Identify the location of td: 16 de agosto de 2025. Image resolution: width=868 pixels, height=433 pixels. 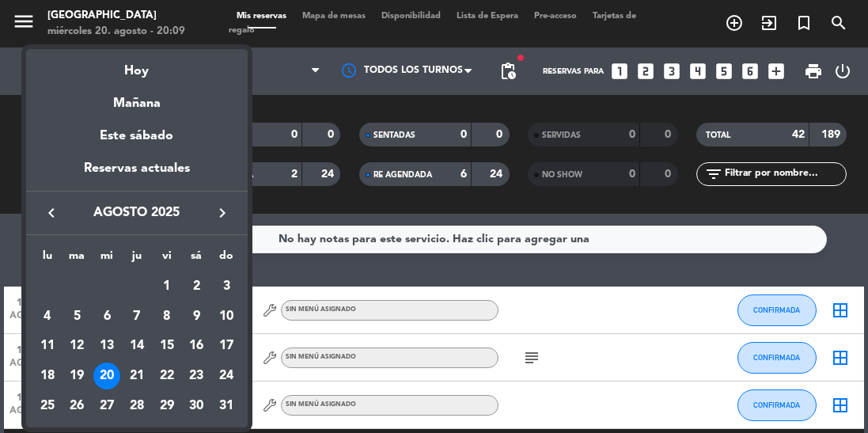
(196, 346).